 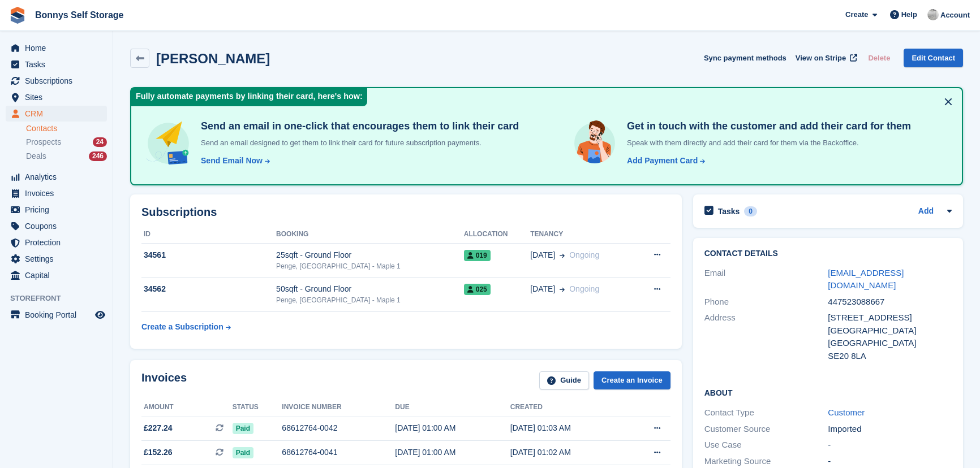 I want to click on span: Tasks, so click(x=59, y=64).